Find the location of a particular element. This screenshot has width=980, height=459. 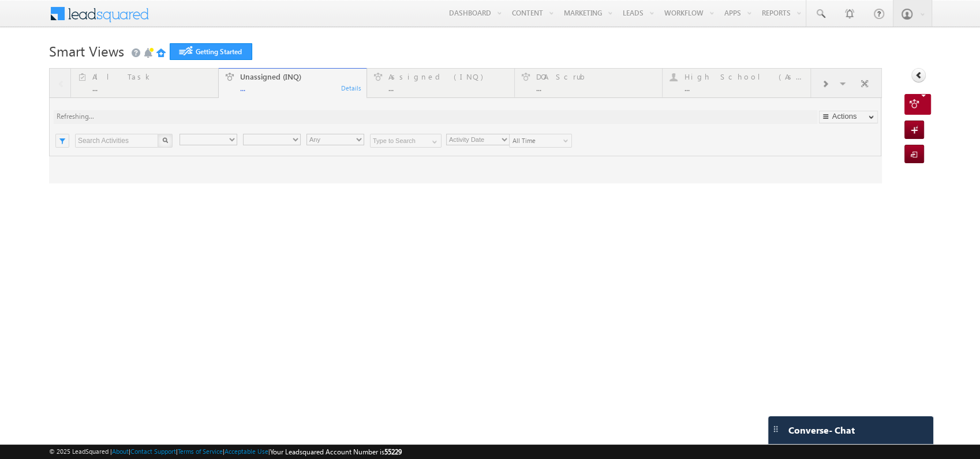

a: Terms of Service is located at coordinates (201, 451).